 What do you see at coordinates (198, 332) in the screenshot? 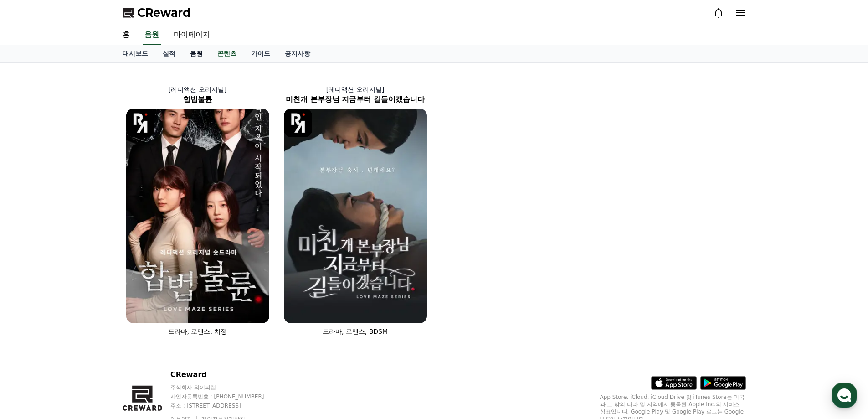
I see `span: 드라마, 로맨스, 치정` at bounding box center [198, 332].